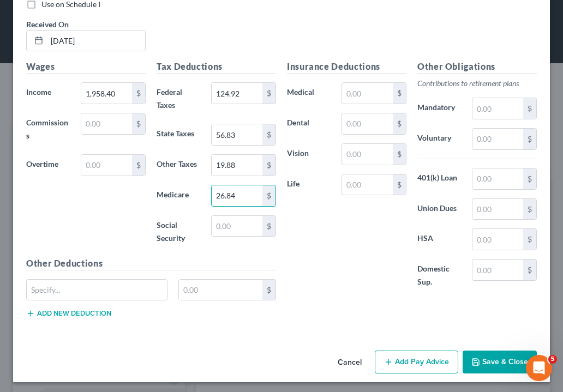 The width and height of the screenshot is (563, 392). I want to click on h5: Other Obligations, so click(477, 67).